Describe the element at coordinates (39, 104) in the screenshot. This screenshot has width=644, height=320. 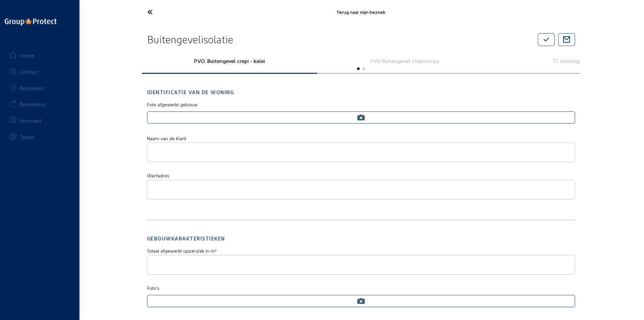
I see `a: Reminders` at that location.